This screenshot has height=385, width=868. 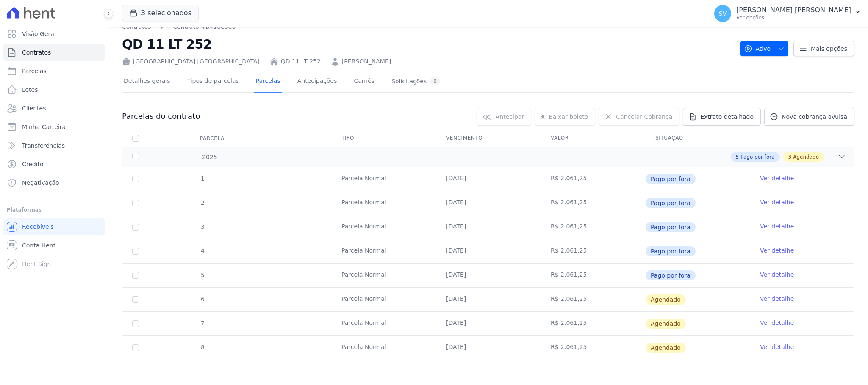 What do you see at coordinates (809, 117) in the screenshot?
I see `a: Nova cobrança avulsa` at bounding box center [809, 117].